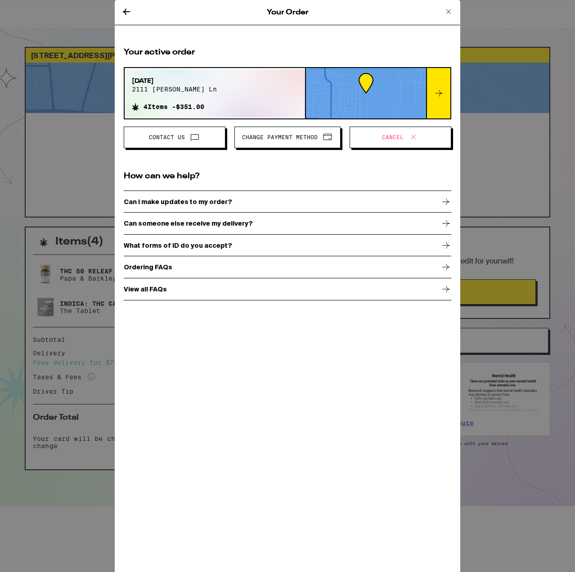 Image resolution: width=575 pixels, height=572 pixels. What do you see at coordinates (401, 137) in the screenshot?
I see `button: Cancel` at bounding box center [401, 137].